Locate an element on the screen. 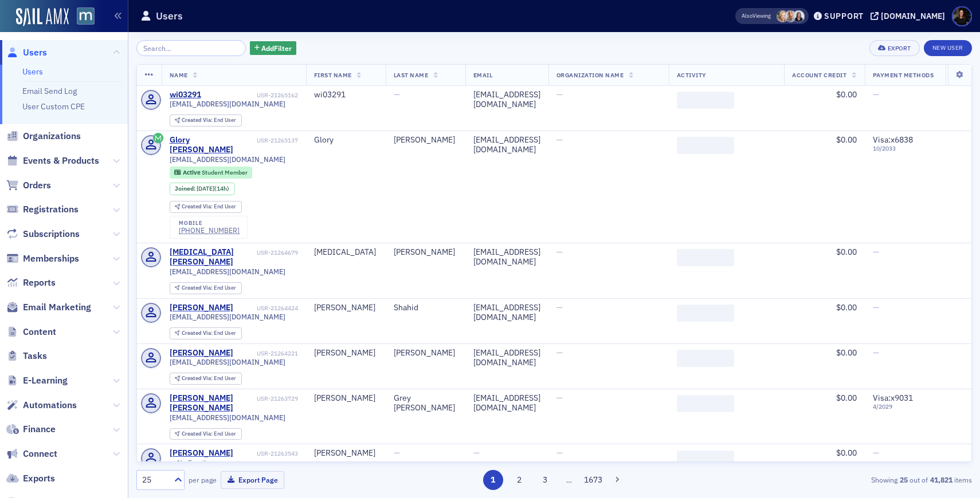 The image size is (980, 498). span: E-Learning is located at coordinates (45, 381).